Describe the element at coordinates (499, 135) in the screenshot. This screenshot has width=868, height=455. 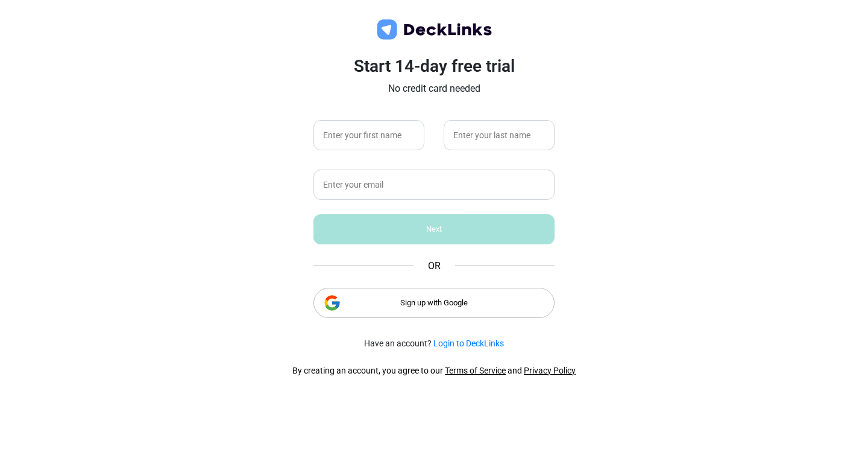
I see `input: Enter your last name` at that location.